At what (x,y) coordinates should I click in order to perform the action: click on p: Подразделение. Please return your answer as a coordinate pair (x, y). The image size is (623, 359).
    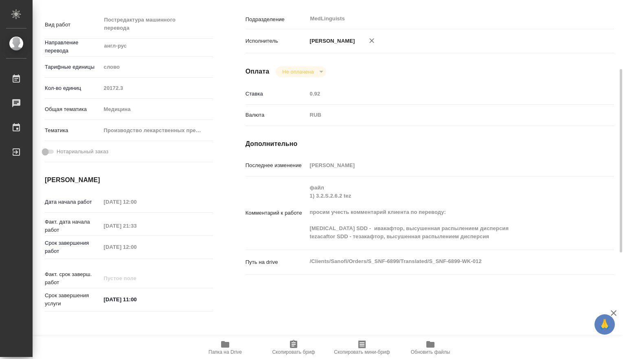
    Looking at the image, I should click on (276, 20).